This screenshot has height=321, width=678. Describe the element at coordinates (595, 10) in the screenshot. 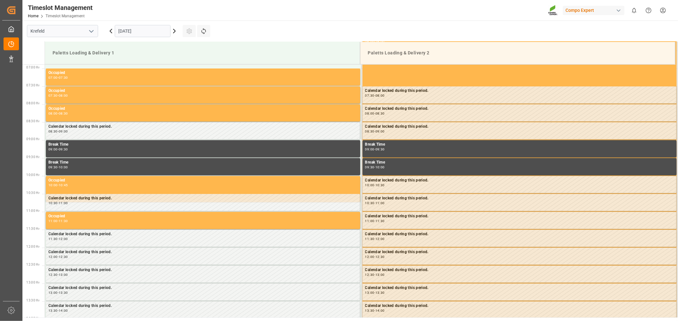

I see `button: Compo Expert` at that location.